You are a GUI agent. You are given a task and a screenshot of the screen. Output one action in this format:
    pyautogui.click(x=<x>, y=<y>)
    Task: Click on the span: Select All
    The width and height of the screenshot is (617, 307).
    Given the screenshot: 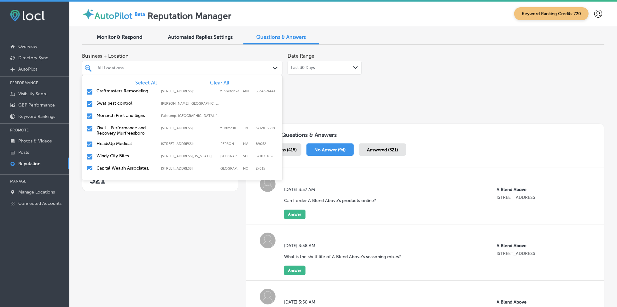 What is the action you would take?
    pyautogui.click(x=146, y=83)
    